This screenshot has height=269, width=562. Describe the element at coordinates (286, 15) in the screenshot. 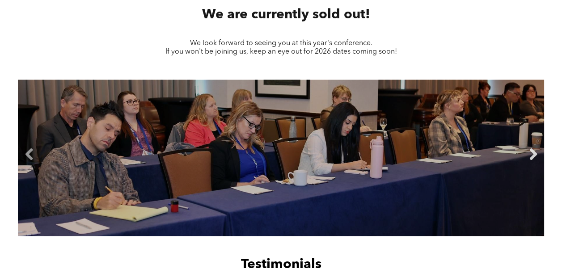

I see `span: We are currently sold out!` at that location.